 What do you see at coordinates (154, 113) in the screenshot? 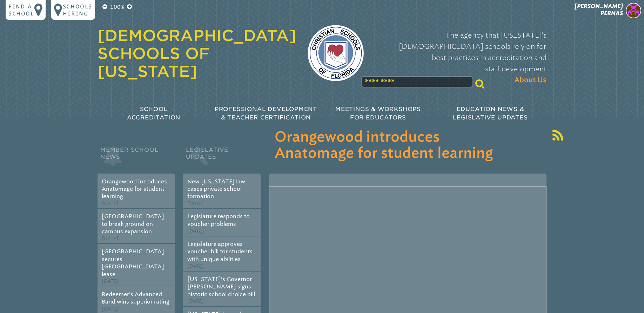
I see `span: School Accreditation` at bounding box center [154, 113].